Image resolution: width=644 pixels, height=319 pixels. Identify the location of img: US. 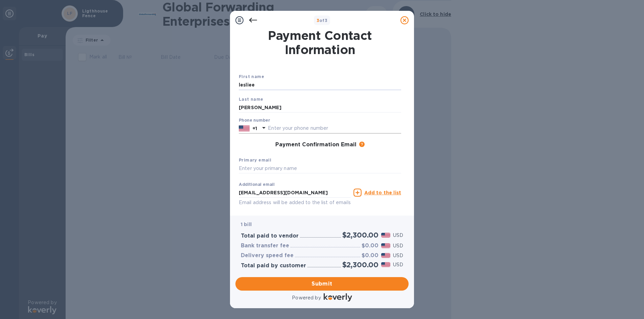
(244, 128).